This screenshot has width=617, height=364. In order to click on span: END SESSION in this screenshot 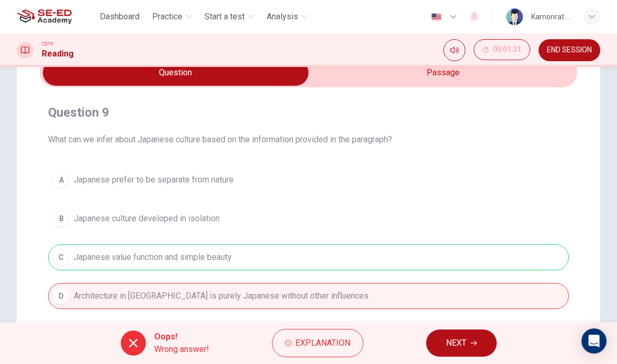, I will do `click(569, 50)`.